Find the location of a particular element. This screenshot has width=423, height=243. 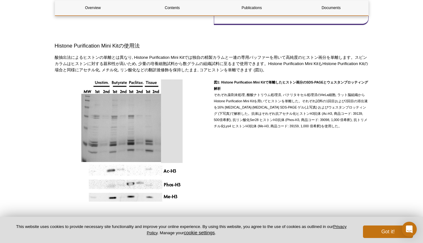

p: This website uses cookies to provide necessary site functionality and improve your online experie... is located at coordinates (181, 230).